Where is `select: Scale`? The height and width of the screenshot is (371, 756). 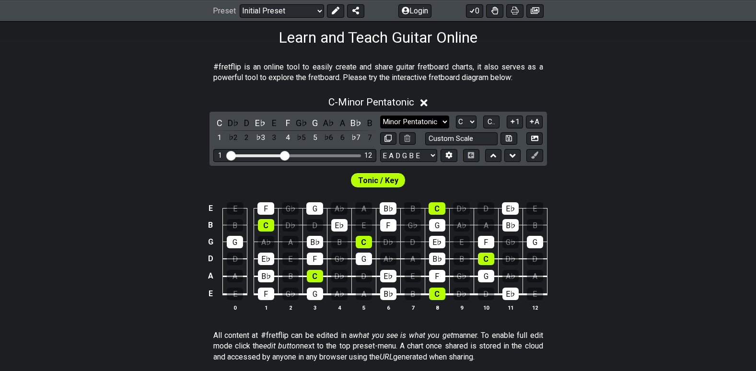
select: Scale is located at coordinates (415, 122).